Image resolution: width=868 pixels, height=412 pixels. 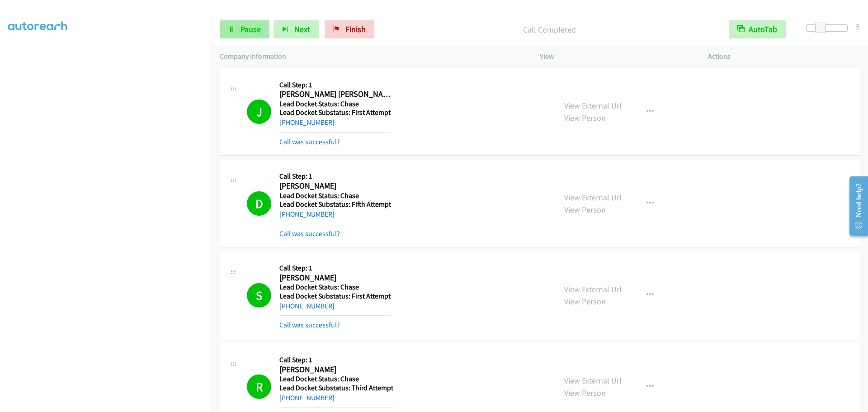 What do you see at coordinates (17, 30) in the screenshot?
I see `div: Need help?` at bounding box center [17, 30].